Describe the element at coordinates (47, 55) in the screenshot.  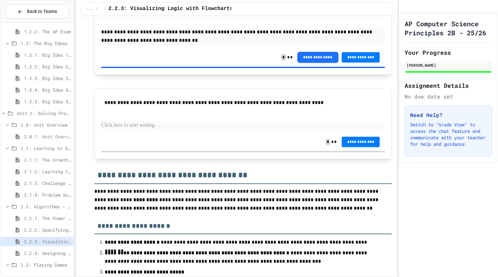
I see `span: 1.3.1: Big Idea 1 - Creative Development` at that location.